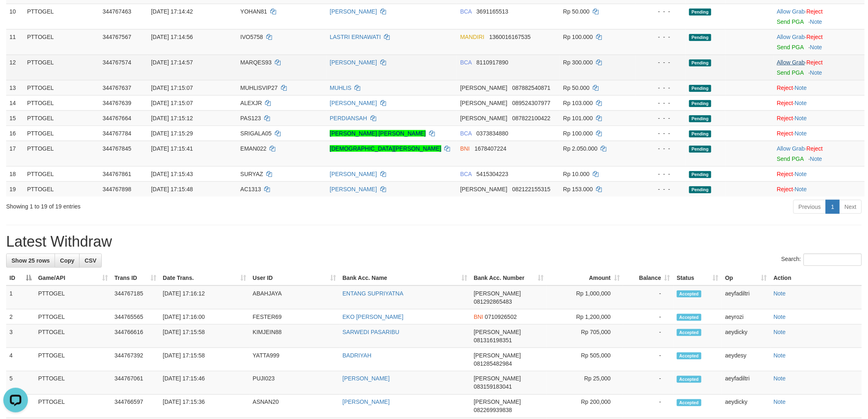 The image size is (868, 419). I want to click on td: Rp 705,000, so click(585, 336).